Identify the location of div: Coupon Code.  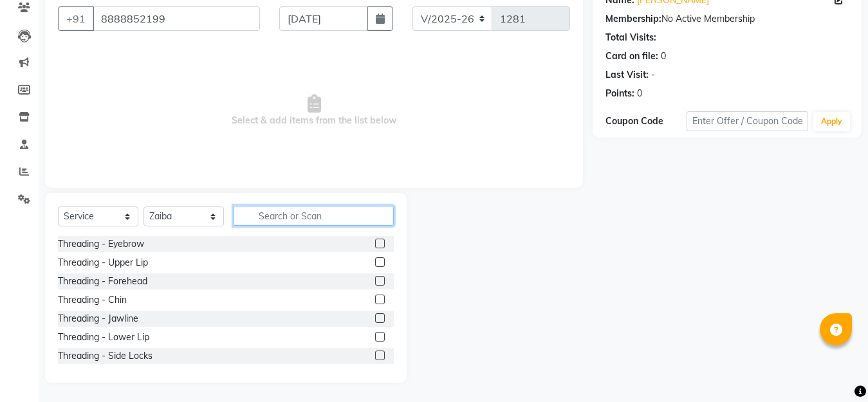
(646, 121).